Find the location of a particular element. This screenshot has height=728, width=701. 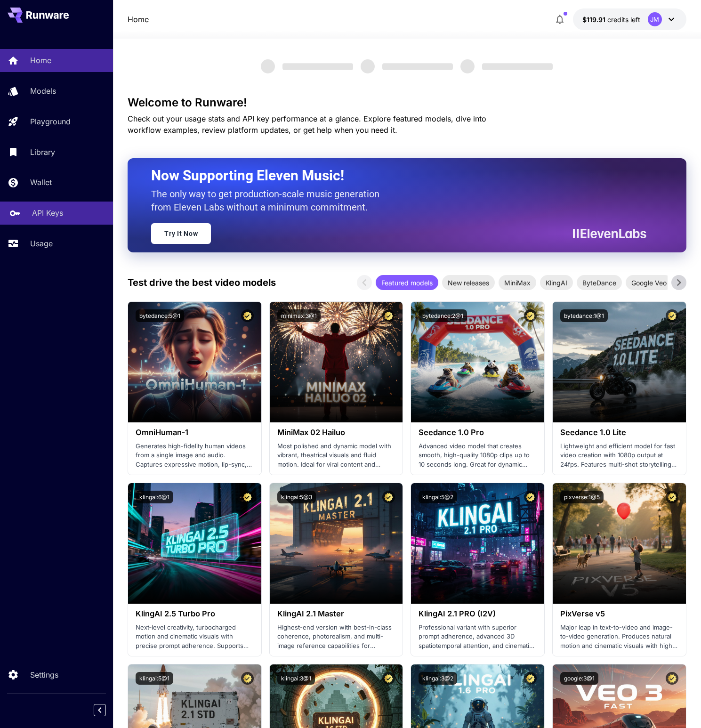

button: bytedance:2@1 is located at coordinates (443, 316).